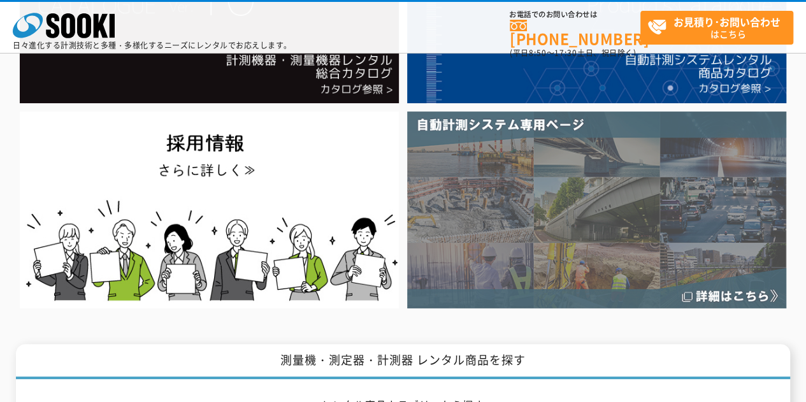 This screenshot has height=402, width=806. Describe the element at coordinates (575, 15) in the screenshot. I see `span: お電話でのお問い合わせは` at that location.